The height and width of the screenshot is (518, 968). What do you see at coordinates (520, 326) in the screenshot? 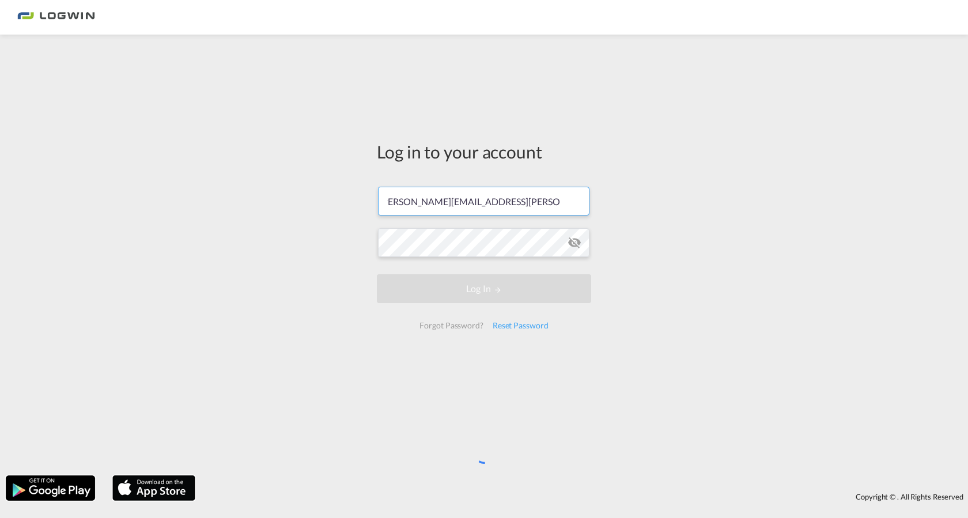
I see `div: Reset Password` at bounding box center [520, 326].